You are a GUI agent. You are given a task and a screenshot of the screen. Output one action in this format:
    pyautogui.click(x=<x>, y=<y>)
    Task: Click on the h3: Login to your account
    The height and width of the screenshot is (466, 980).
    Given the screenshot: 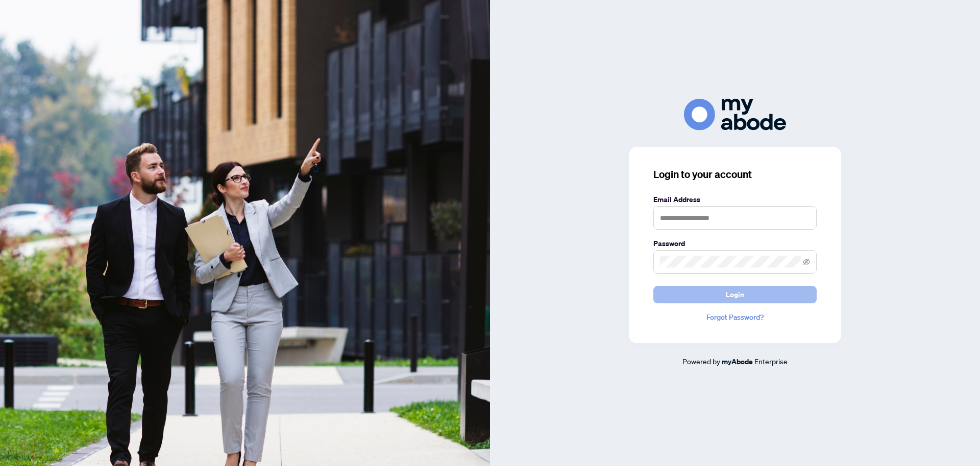 What is the action you would take?
    pyautogui.click(x=735, y=174)
    